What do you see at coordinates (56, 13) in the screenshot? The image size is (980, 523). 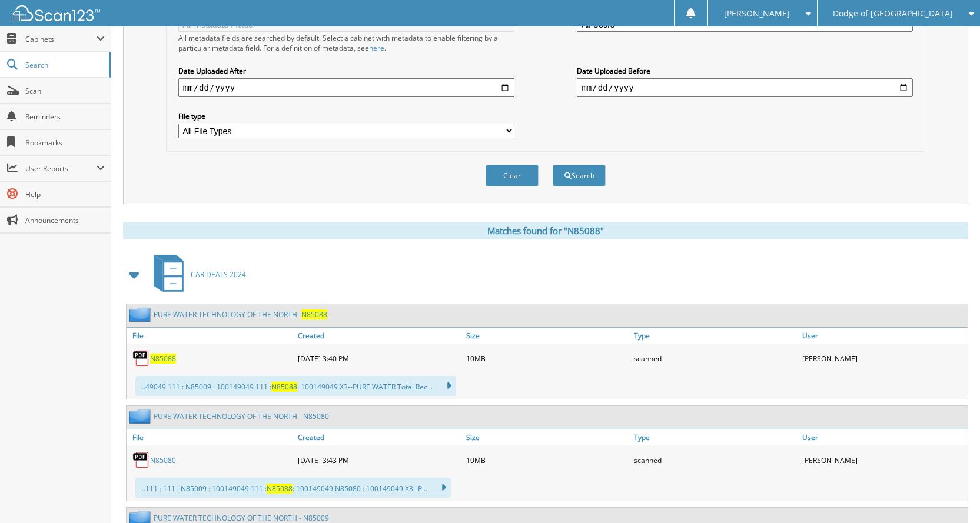 I see `img: scan123-logo-white.svg` at bounding box center [56, 13].